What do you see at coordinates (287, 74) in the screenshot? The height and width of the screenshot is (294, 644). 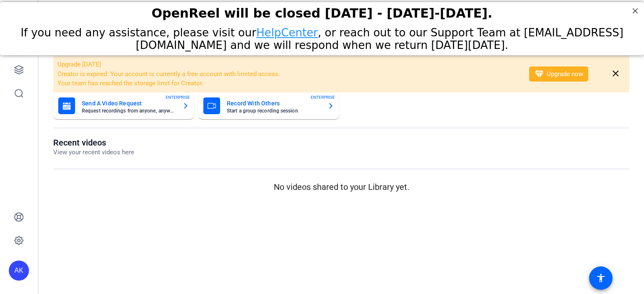 I see `li: Creator is expired. Your account is currently a free account with limited access.` at bounding box center [287, 74].